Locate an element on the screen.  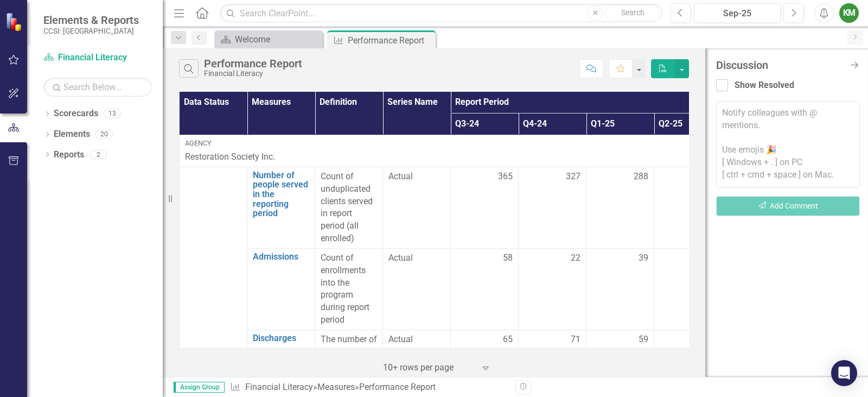
div: Agency is located at coordinates (518, 143).